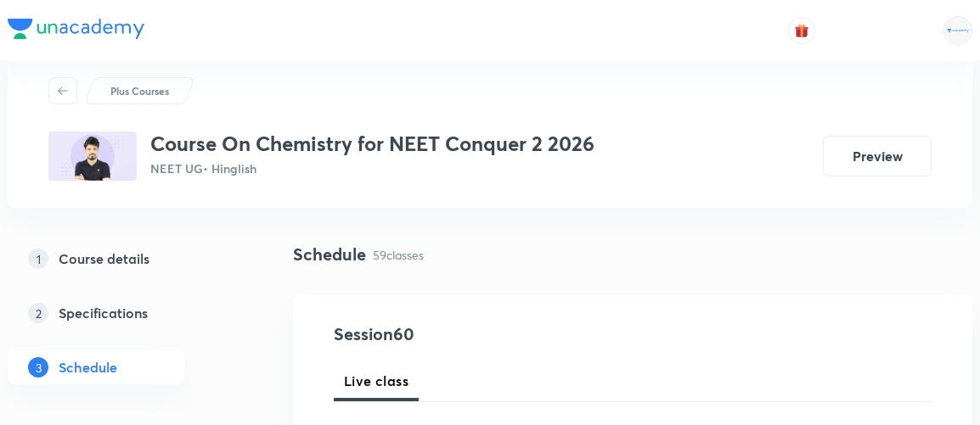 The width and height of the screenshot is (980, 425). I want to click on p: 59 classes, so click(399, 254).